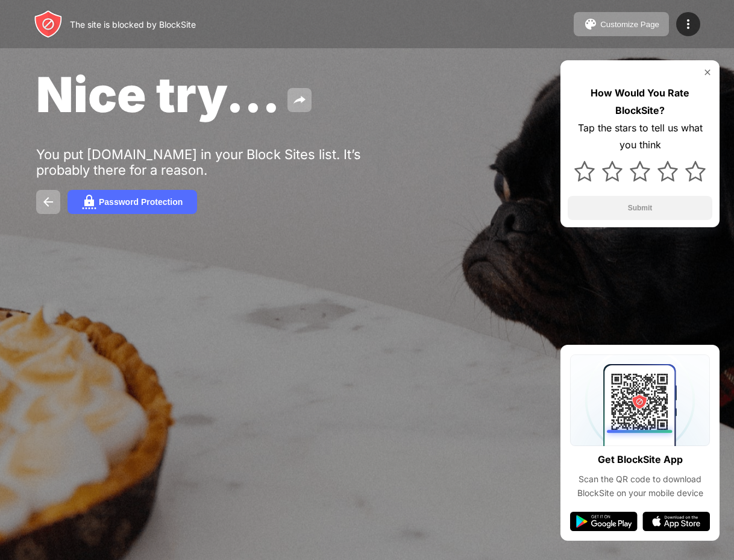 The height and width of the screenshot is (560, 734). What do you see at coordinates (640, 208) in the screenshot?
I see `button: Submit` at bounding box center [640, 208].